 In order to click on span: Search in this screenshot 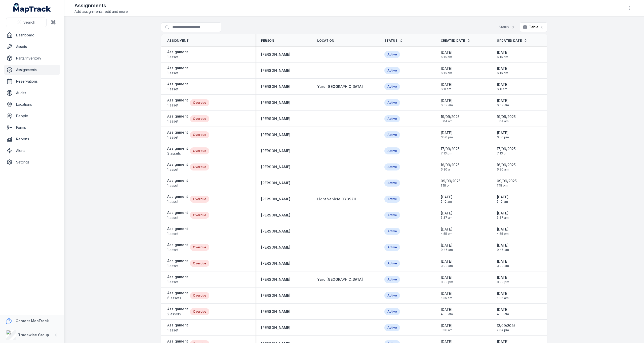, I will do `click(29, 23)`.